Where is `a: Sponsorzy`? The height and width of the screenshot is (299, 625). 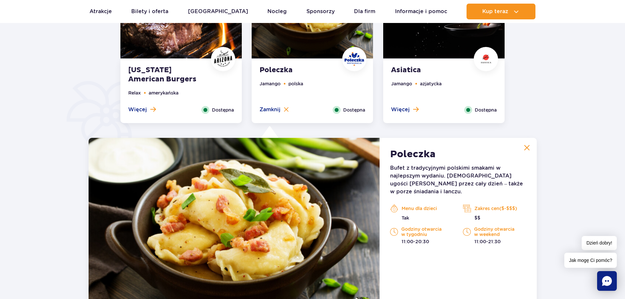
a: Sponsorzy is located at coordinates (320, 11).